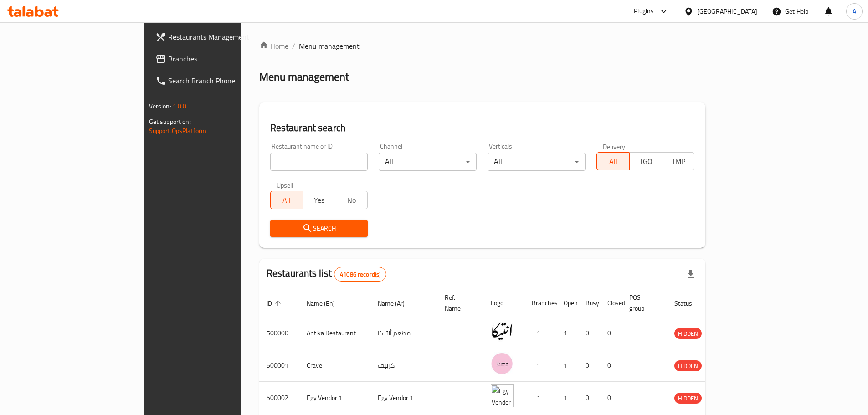 The image size is (868, 415). Describe the element at coordinates (502, 363) in the screenshot. I see `img: Crave` at that location.